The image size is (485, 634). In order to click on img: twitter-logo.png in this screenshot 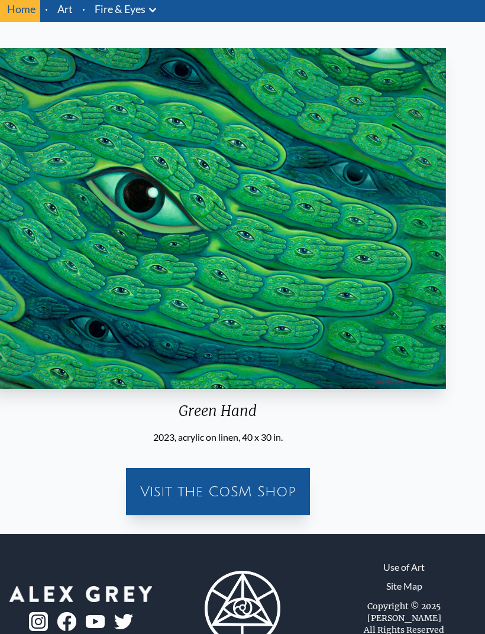, I will do `click(124, 622)`.